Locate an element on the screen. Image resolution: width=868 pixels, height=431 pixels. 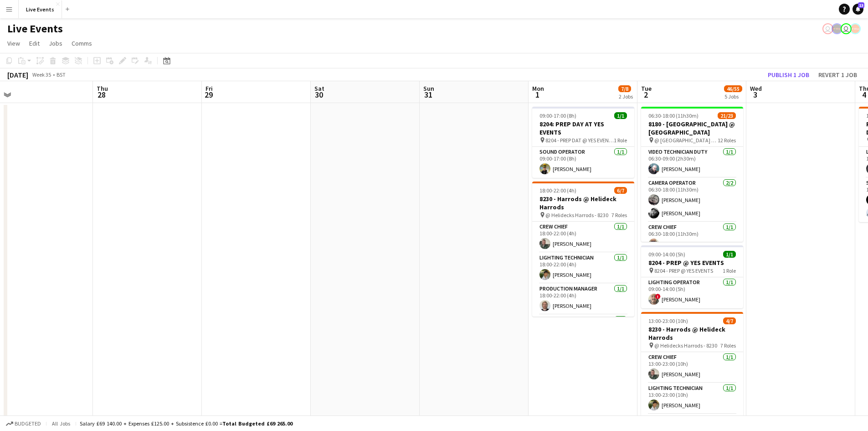
span: Fri is located at coordinates (209, 88).